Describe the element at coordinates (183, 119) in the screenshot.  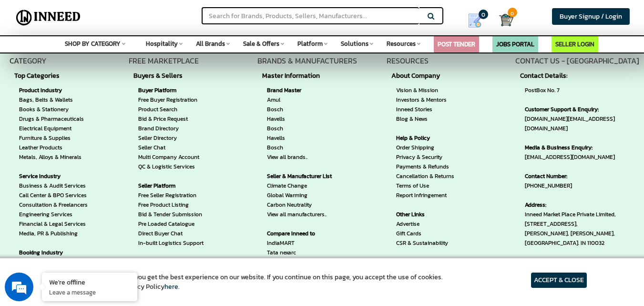
I see `a: Bid & Price Request` at that location.